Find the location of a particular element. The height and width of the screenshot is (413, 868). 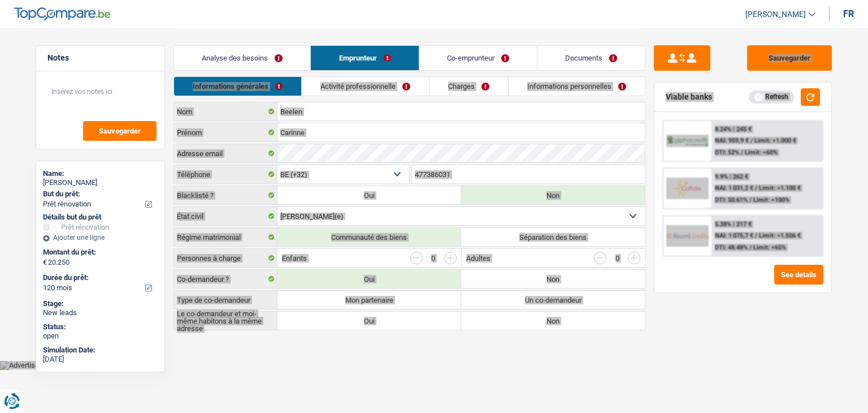

div: 5.38% | 217 € is located at coordinates (733, 224).